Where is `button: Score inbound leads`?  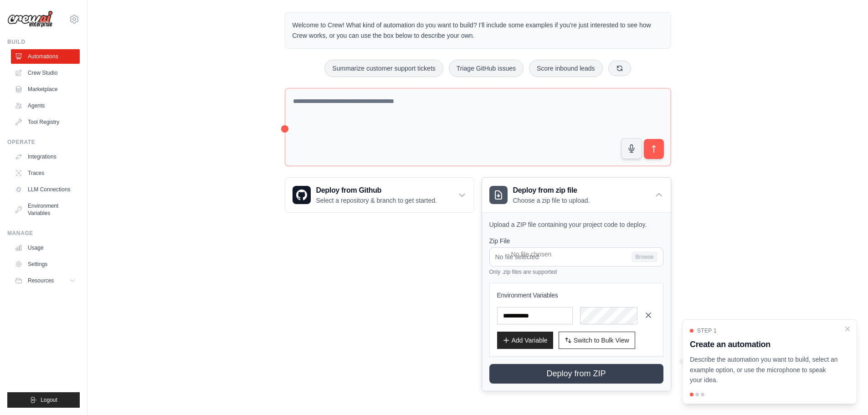 button: Score inbound leads is located at coordinates (566, 68).